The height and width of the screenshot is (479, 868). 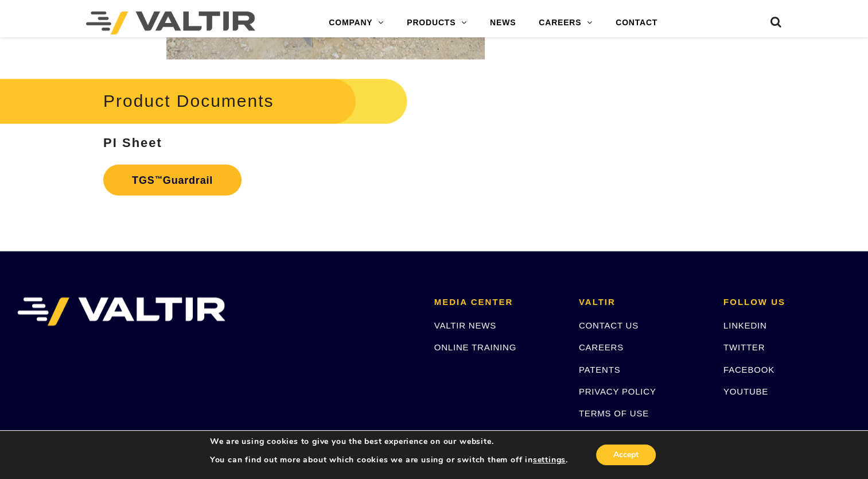 I want to click on a: ONLINE TRAINING, so click(x=475, y=347).